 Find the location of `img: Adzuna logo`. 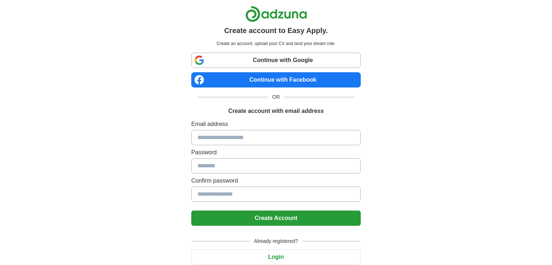

img: Adzuna logo is located at coordinates (276, 14).